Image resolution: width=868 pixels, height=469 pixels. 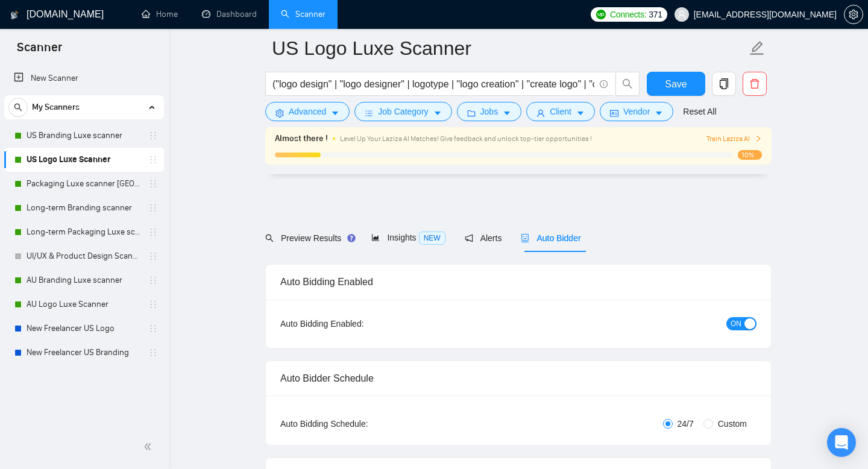 What do you see at coordinates (471, 113) in the screenshot?
I see `span: folder` at bounding box center [471, 113].